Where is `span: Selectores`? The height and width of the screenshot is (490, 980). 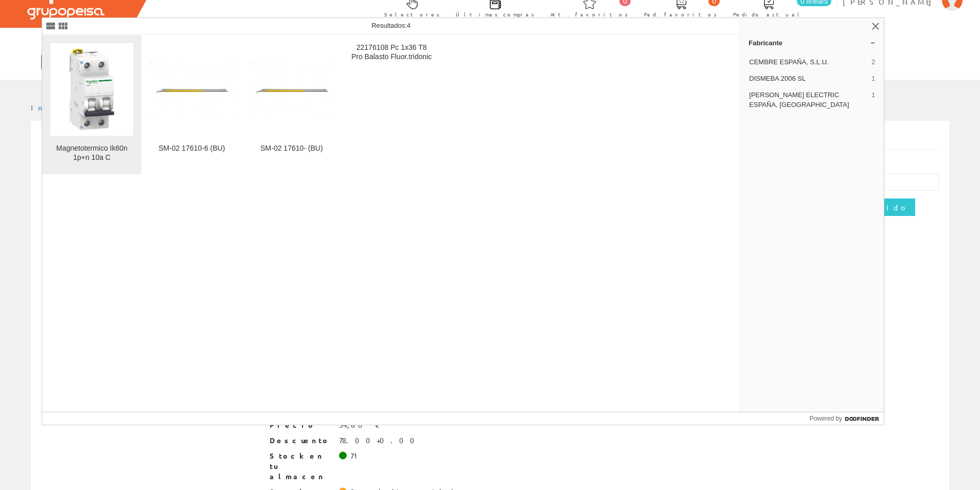 span: Selectores is located at coordinates (412, 15).